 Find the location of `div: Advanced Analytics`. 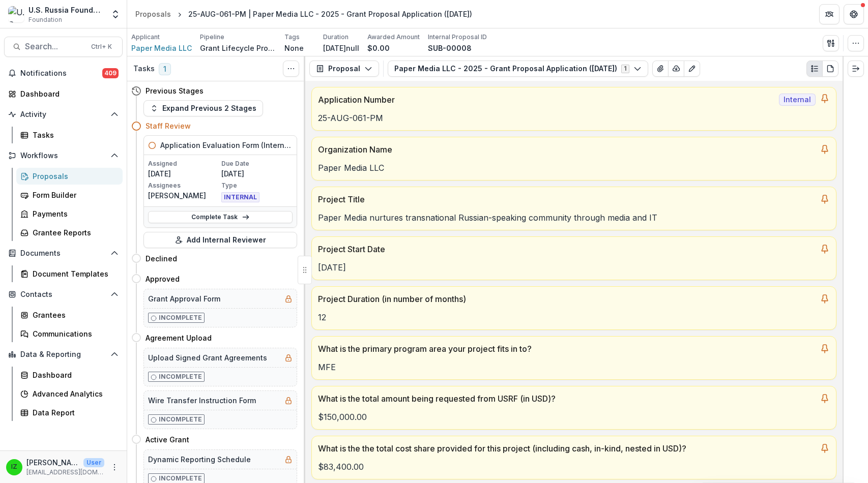

div: Advanced Analytics is located at coordinates (73, 393).